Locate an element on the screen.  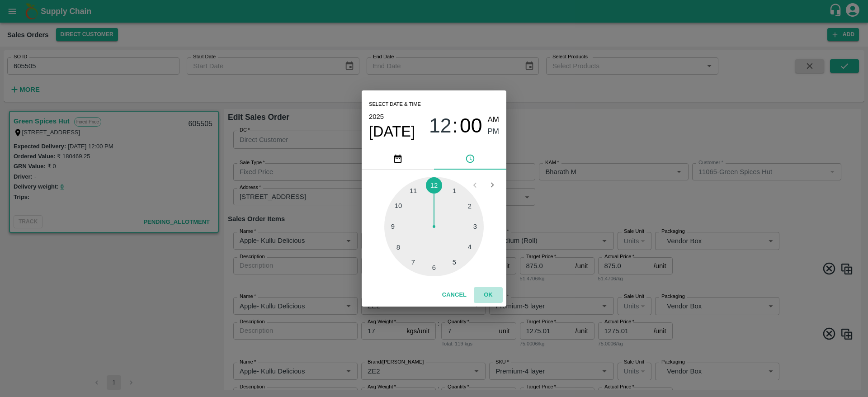
button: 2025 is located at coordinates (376, 116).